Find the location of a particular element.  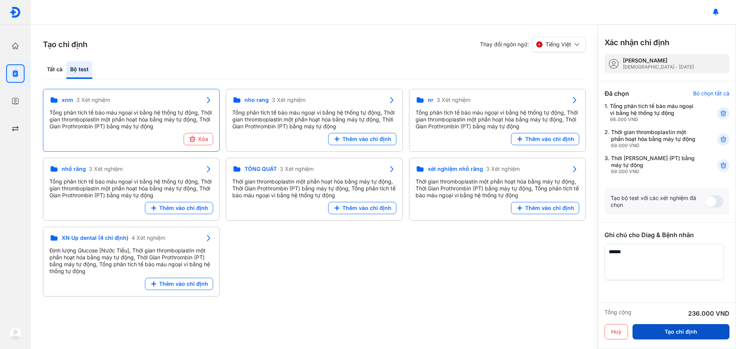

button: Xóa is located at coordinates (198, 139).